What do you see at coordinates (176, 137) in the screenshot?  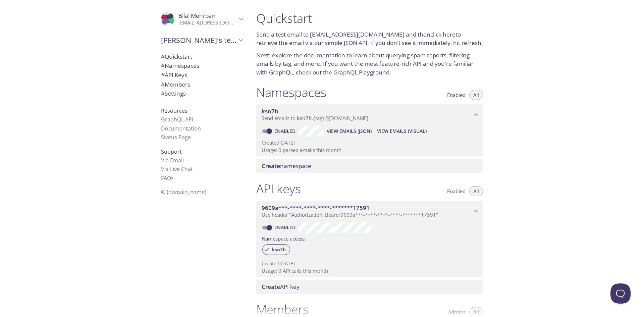 I see `a: Status Page` at bounding box center [176, 137].